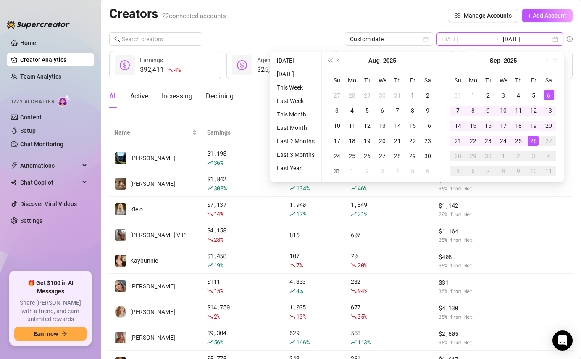 The image size is (581, 359). What do you see at coordinates (488, 171) in the screenshot?
I see `td: 2025-10-07` at bounding box center [488, 171].